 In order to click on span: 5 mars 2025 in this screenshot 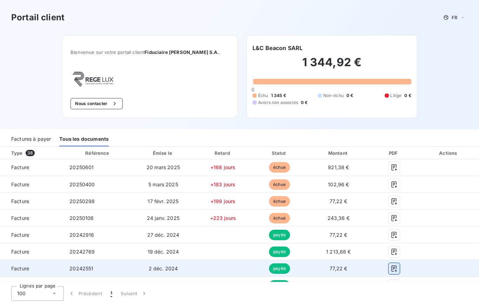, I will do `click(163, 184)`.